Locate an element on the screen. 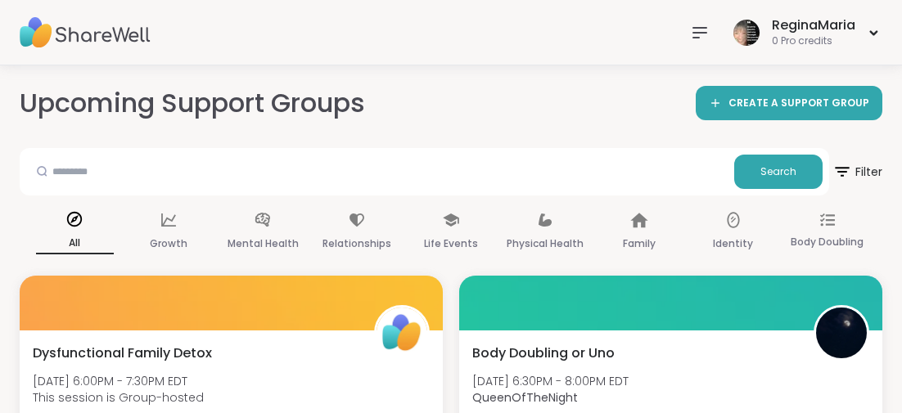 Image resolution: width=902 pixels, height=413 pixels. div: ReginaMaria is located at coordinates (814, 25).